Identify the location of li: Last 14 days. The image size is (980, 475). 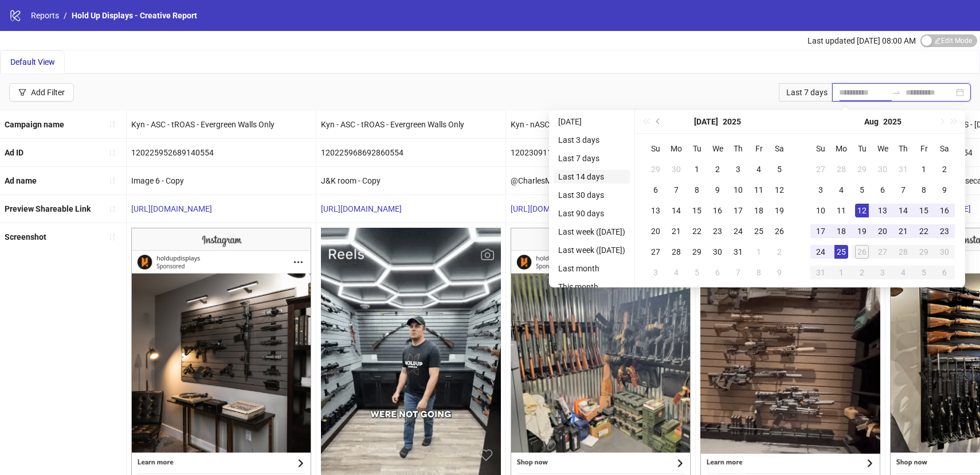
(591, 177).